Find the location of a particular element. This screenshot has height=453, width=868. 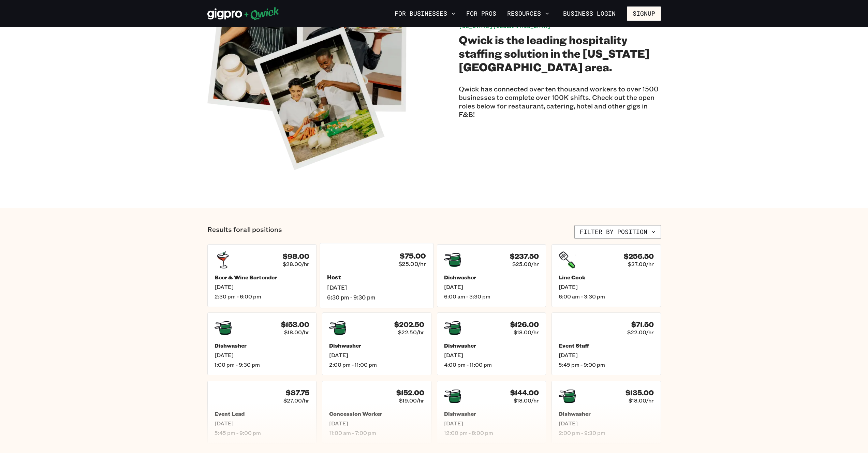

h5: Beer & Wine Bartender is located at coordinates (262, 277).